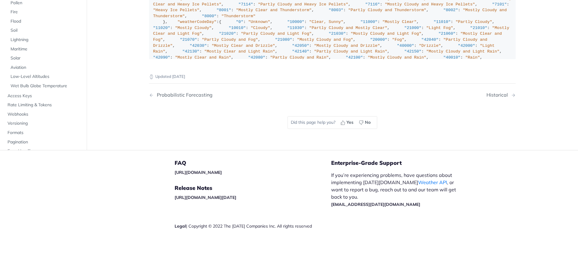 Image resolution: width=578 pixels, height=259 pixels. What do you see at coordinates (301, 51) in the screenshot?
I see `span: "42140"` at bounding box center [301, 51].